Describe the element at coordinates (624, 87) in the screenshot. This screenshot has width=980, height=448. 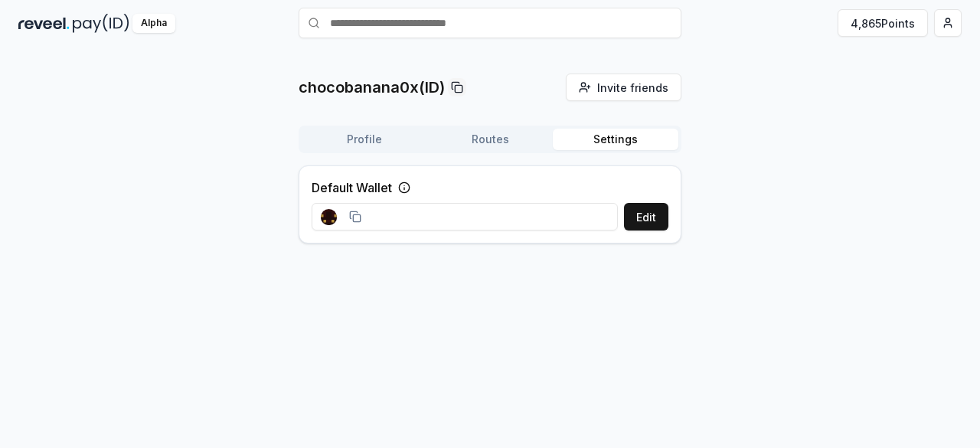
I see `button: Invite friends` at that location.